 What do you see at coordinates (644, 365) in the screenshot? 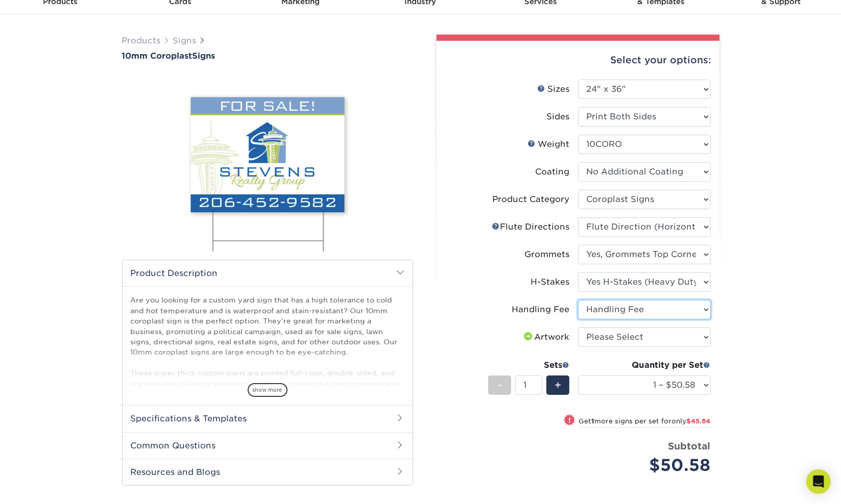
I see `div: Quantity per Set` at bounding box center [644, 365].